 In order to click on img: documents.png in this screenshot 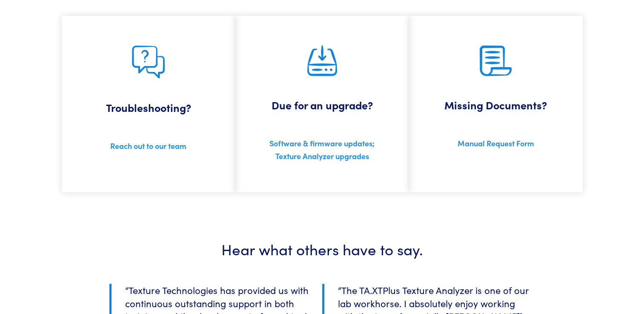, I will do `click(495, 61)`.